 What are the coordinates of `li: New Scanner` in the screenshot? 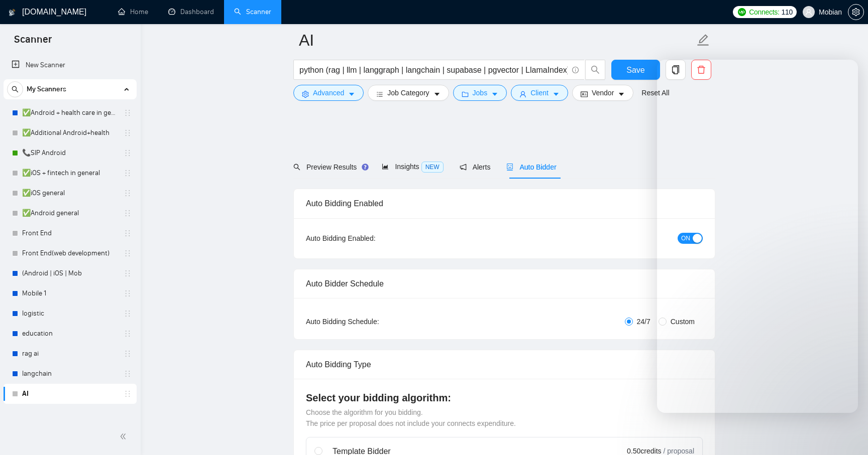 It's located at (70, 65).